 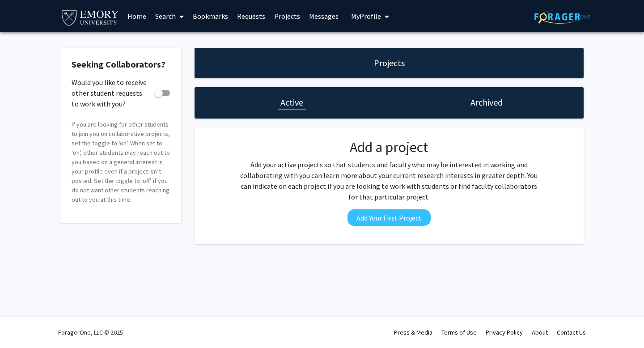 What do you see at coordinates (210, 16) in the screenshot?
I see `a: Bookmarks` at bounding box center [210, 16].